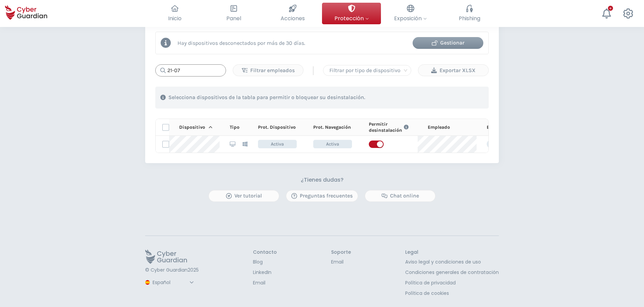 The height and width of the screenshot is (307, 644). I want to click on p: Tipo, so click(234, 127).